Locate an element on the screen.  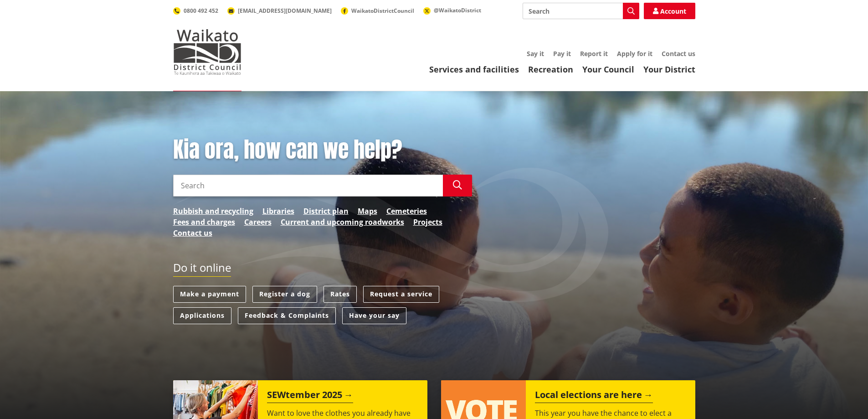
a: Recreation is located at coordinates (551, 70).